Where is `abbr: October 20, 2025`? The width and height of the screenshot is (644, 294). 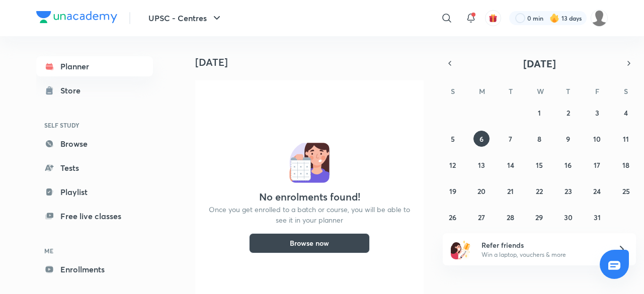
abbr: October 20, 2025 is located at coordinates (481, 191).